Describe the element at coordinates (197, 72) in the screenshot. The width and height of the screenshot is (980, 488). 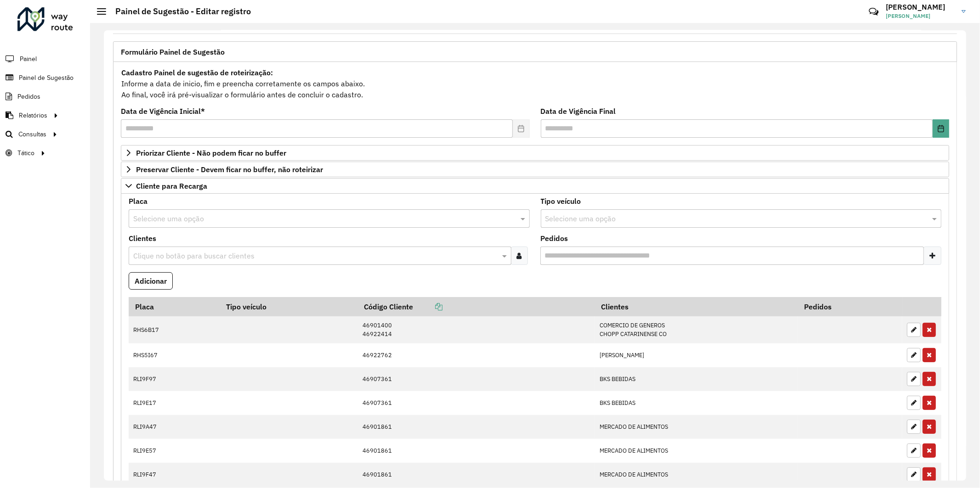
I see `strong: Cadastro Painel de sugestão de roteirização:` at that location.